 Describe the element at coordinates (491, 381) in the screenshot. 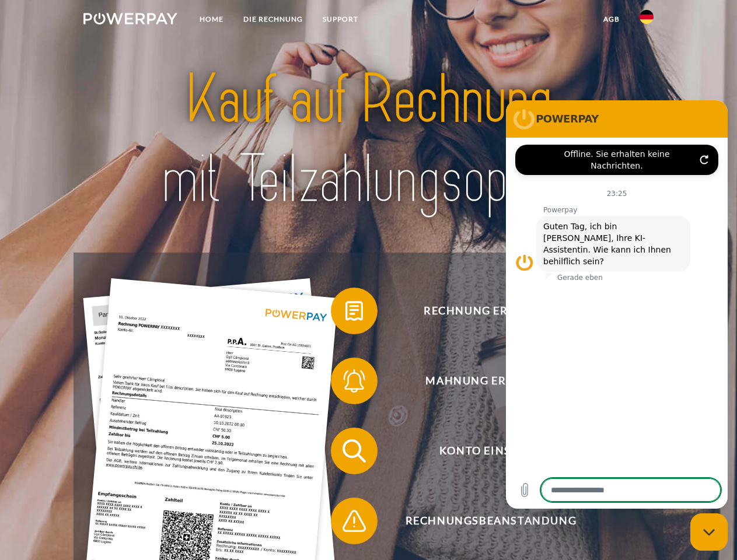

I see `span: Mahnung erhalten?` at that location.